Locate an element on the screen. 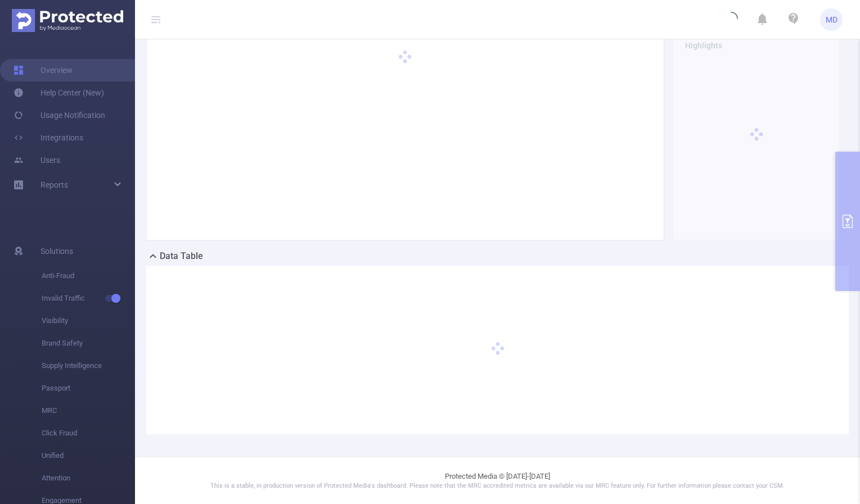  a: Users is located at coordinates (37, 160).